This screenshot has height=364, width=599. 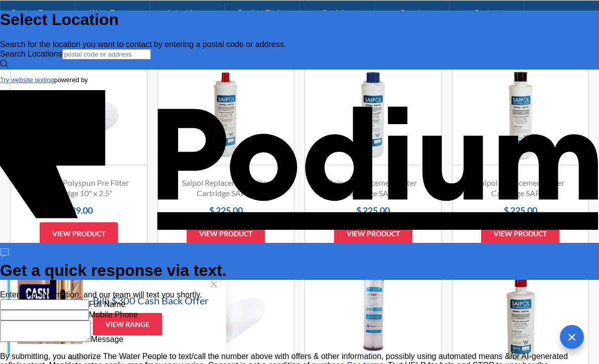 What do you see at coordinates (71, 80) in the screenshot?
I see `span: powered by` at bounding box center [71, 80].